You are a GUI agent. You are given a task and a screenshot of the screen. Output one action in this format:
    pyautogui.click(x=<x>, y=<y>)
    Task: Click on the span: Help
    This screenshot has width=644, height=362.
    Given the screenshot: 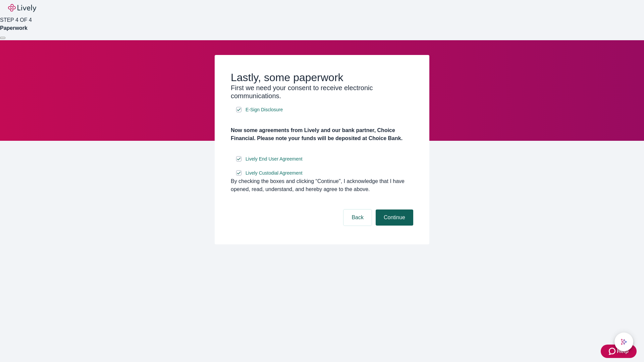 What is the action you would take?
    pyautogui.click(x=623, y=351)
    